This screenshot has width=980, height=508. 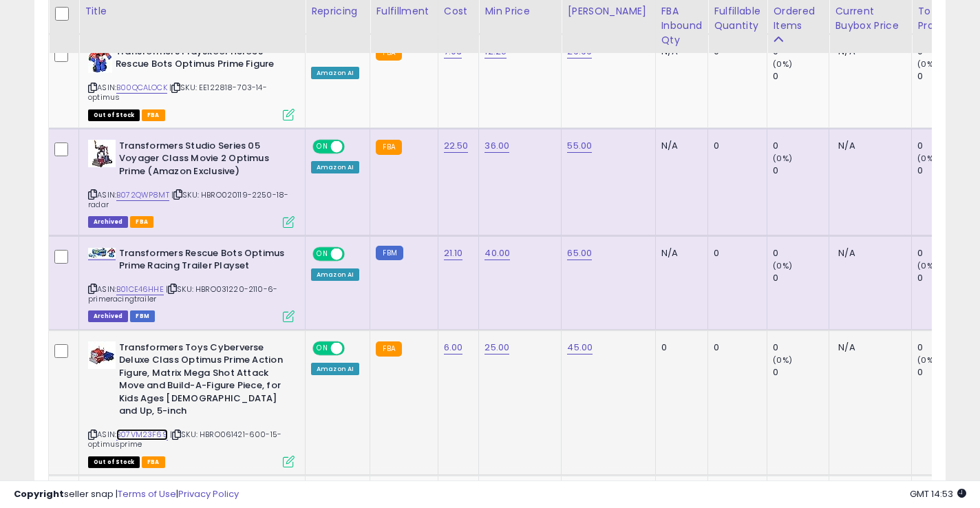 I want to click on a: Terms of Use, so click(x=147, y=493).